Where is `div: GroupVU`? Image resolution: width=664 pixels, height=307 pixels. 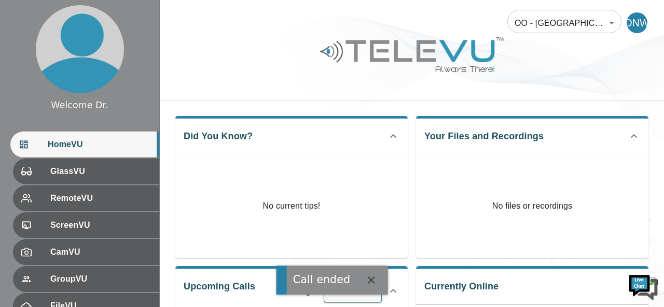
div: GroupVU is located at coordinates (86, 279).